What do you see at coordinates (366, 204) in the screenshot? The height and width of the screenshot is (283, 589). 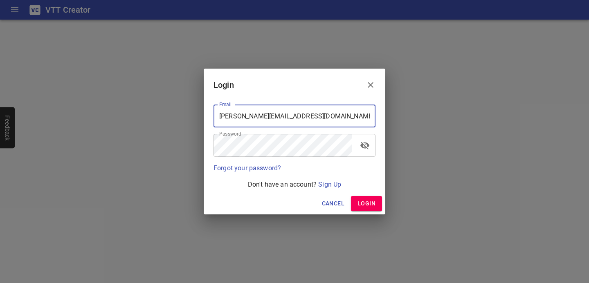 I see `button: Login` at bounding box center [366, 204].